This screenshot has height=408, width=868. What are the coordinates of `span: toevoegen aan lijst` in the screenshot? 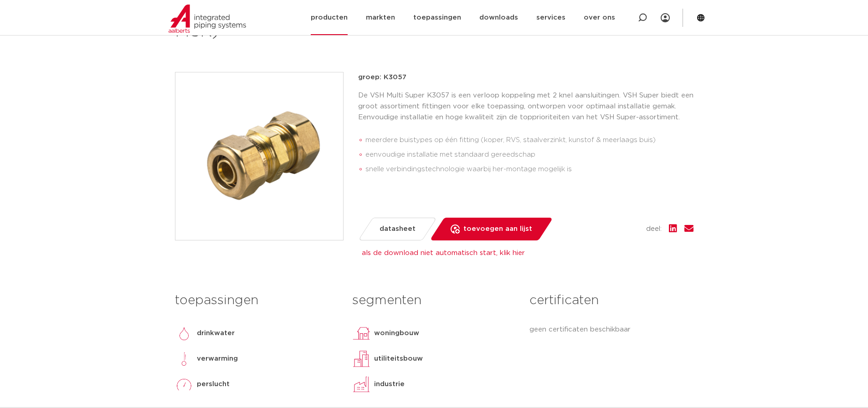 It's located at (497, 229).